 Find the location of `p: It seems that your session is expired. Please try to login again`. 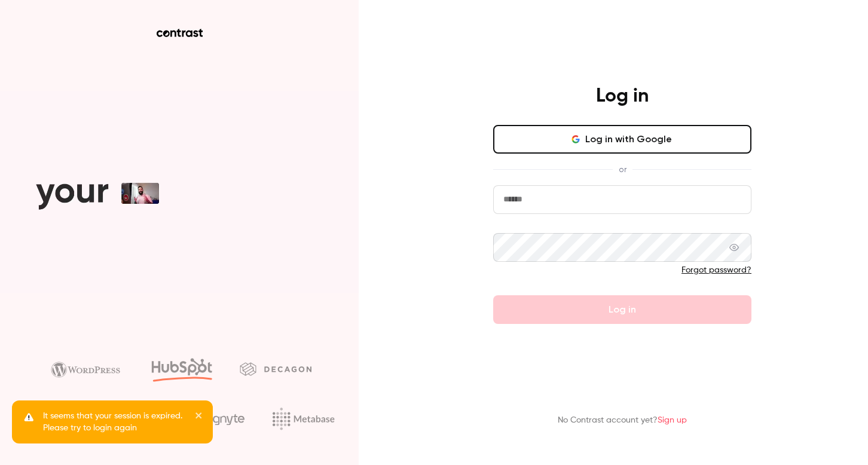

p: It seems that your session is expired. Please try to login again is located at coordinates (115, 422).